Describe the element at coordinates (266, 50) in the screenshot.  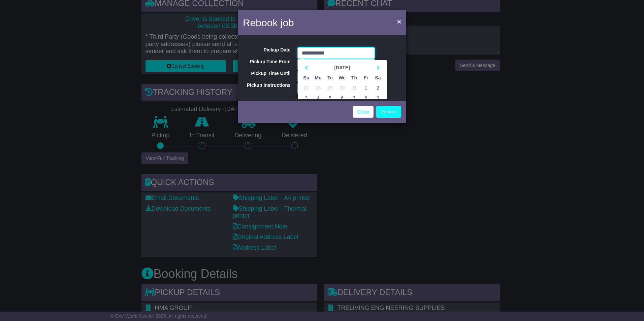
I see `label: Pickup Date` at that location.